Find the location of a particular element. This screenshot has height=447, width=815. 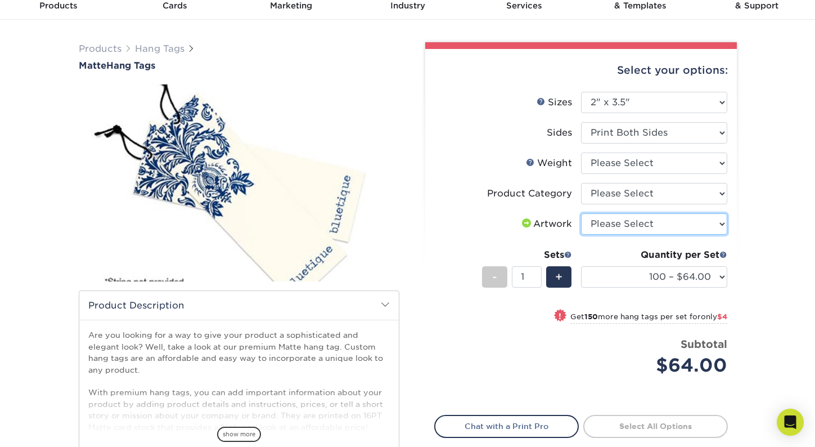

div: Sides is located at coordinates (559, 133).